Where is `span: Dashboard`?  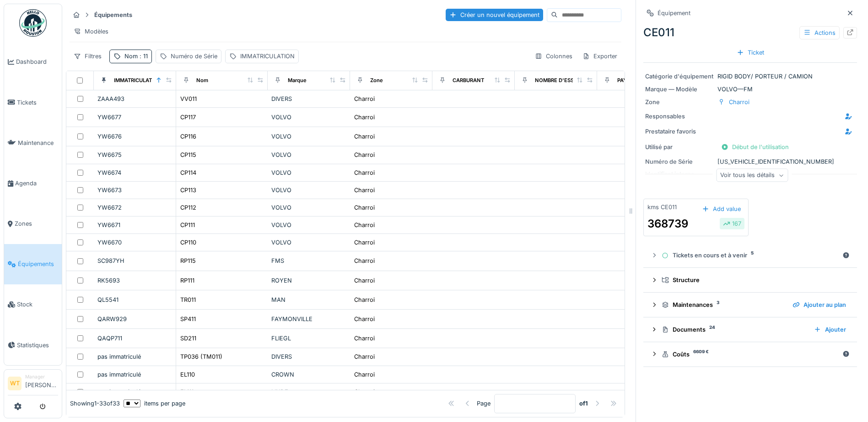
span: Dashboard is located at coordinates (37, 62).